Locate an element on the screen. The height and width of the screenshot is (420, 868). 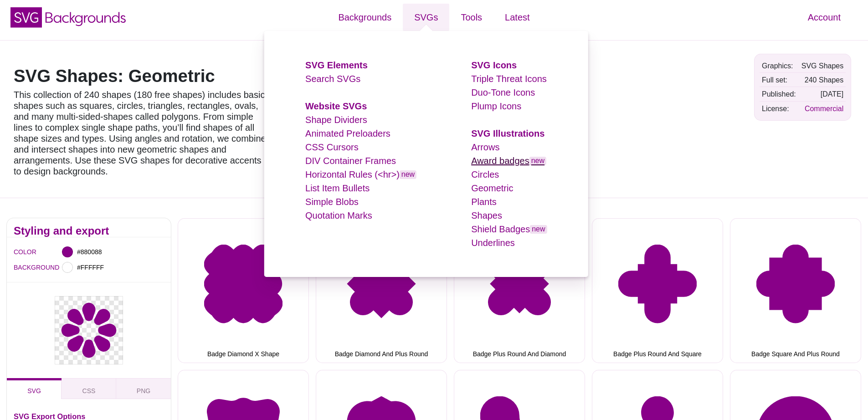
a: Commercial is located at coordinates (824, 108).